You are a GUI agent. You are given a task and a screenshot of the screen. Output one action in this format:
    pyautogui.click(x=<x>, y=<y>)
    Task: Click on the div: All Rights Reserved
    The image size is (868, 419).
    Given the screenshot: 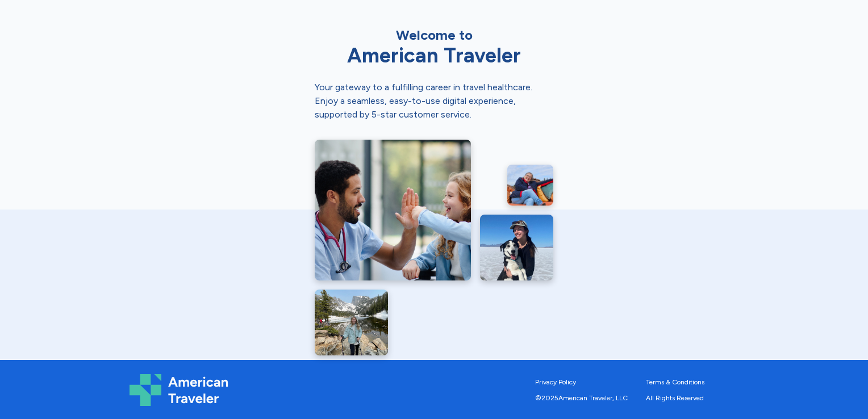 What is the action you would take?
    pyautogui.click(x=692, y=398)
    